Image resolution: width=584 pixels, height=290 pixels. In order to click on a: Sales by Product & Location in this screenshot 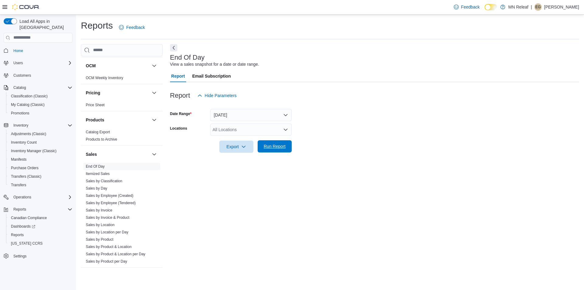, I will do `click(109, 246)`.